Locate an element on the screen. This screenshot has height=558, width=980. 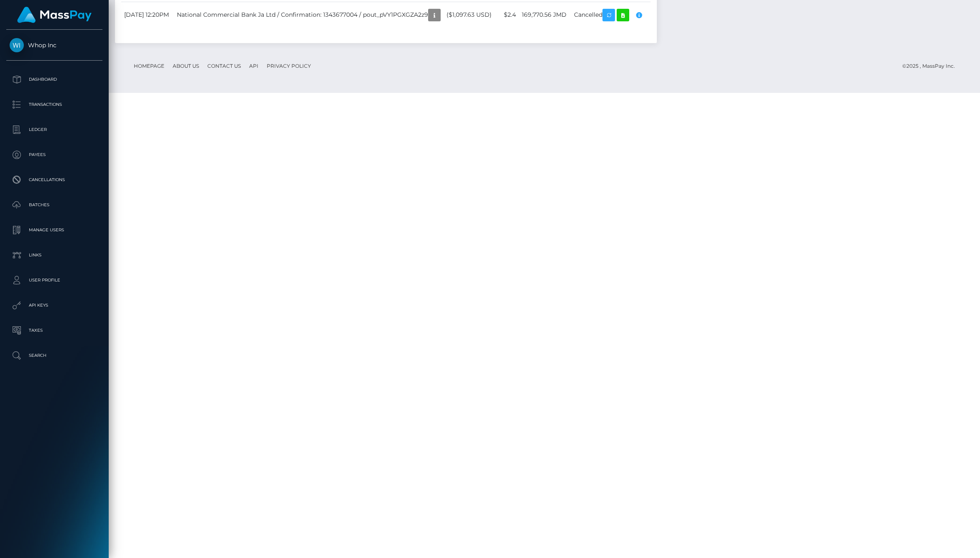
a: Payees is located at coordinates (54, 154).